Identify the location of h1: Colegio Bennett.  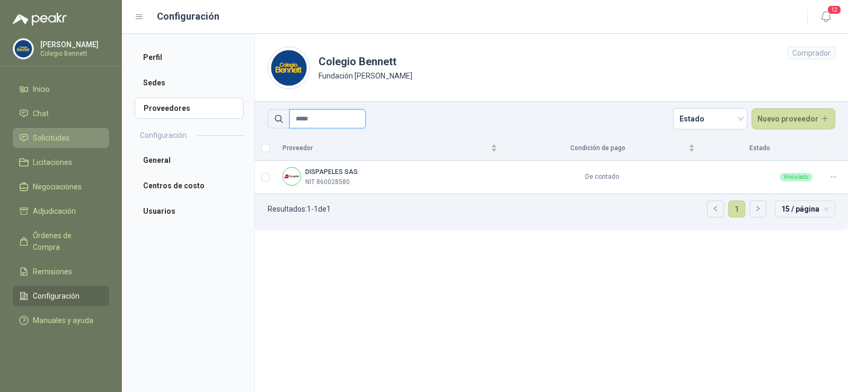
(365, 61).